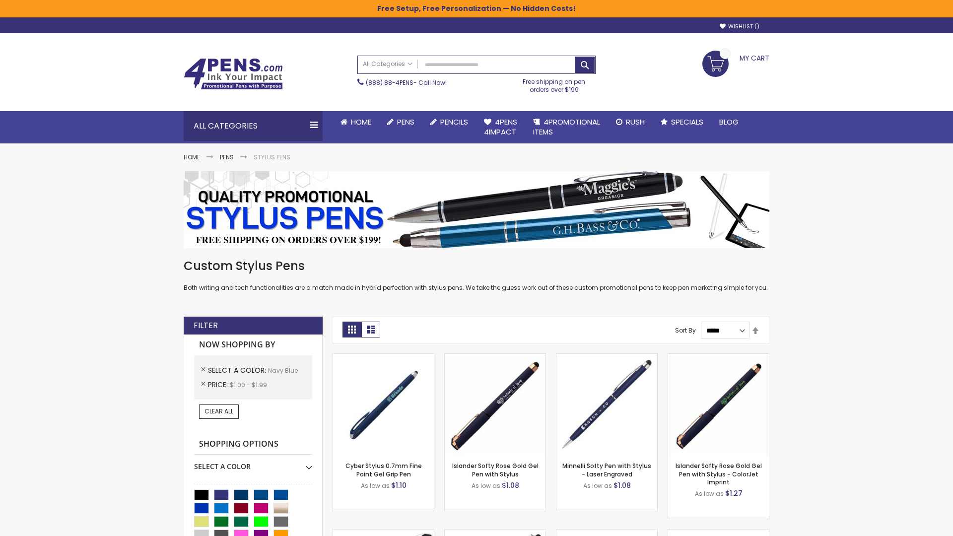 The image size is (953, 536). What do you see at coordinates (238, 370) in the screenshot?
I see `span: Select A Color` at bounding box center [238, 370].